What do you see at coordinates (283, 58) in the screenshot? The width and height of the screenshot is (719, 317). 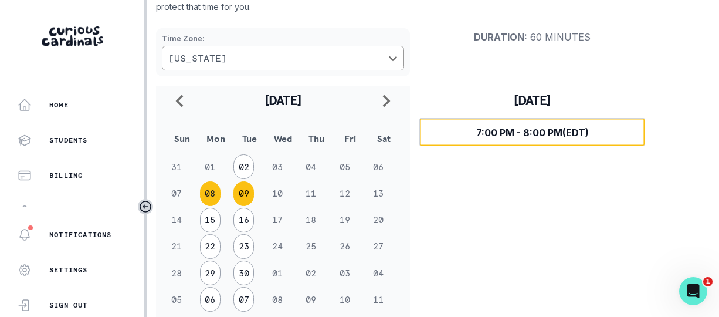 I see `button: Choose a timezone` at bounding box center [283, 58].